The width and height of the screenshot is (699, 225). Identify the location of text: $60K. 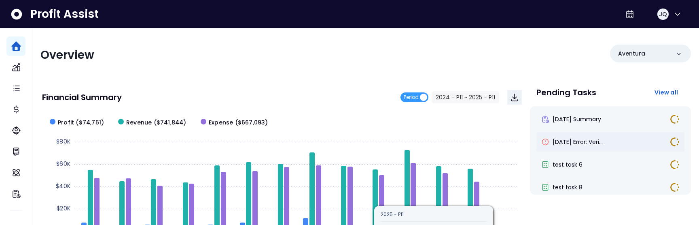
(63, 163).